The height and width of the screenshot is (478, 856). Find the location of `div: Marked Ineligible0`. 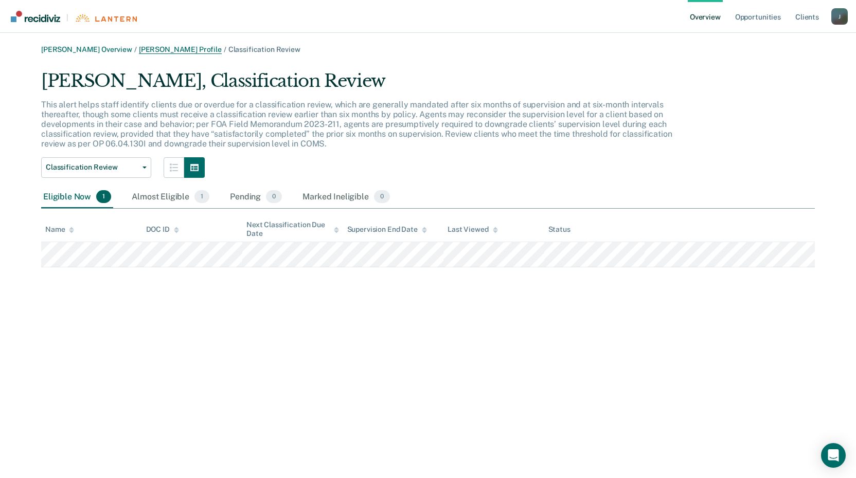

div: Marked Ineligible0 is located at coordinates (346, 198).